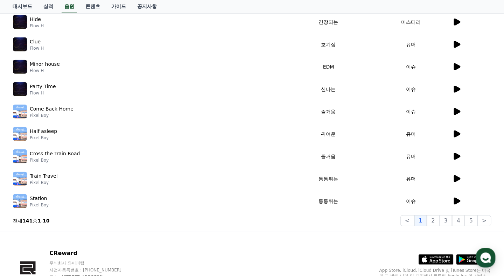 This screenshot has height=276, width=504. I want to click on p: Cross the Train Road, so click(55, 154).